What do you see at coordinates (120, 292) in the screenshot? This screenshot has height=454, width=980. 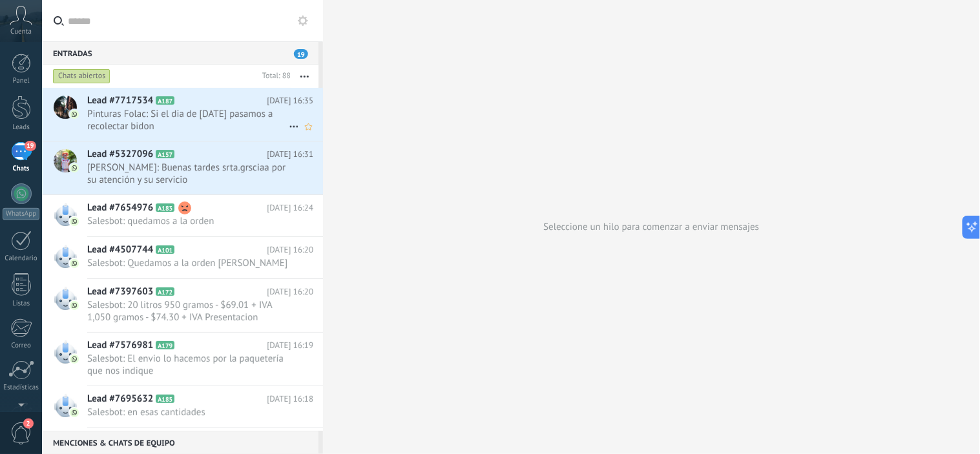 I see `span: Lead #7397603` at bounding box center [120, 292].